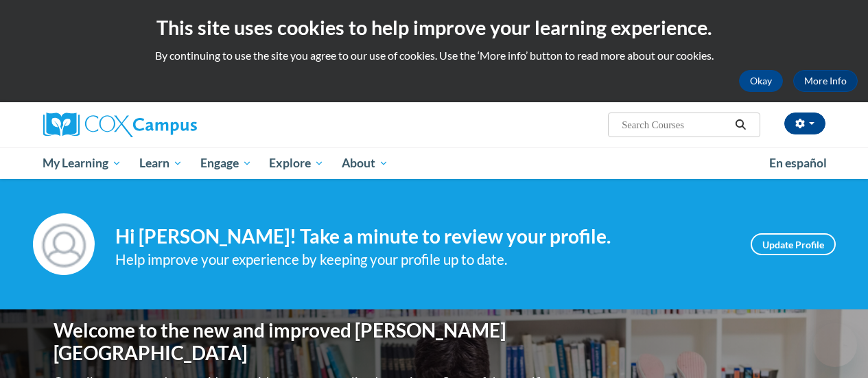  What do you see at coordinates (798, 164) in the screenshot?
I see `a: En español` at bounding box center [798, 164].